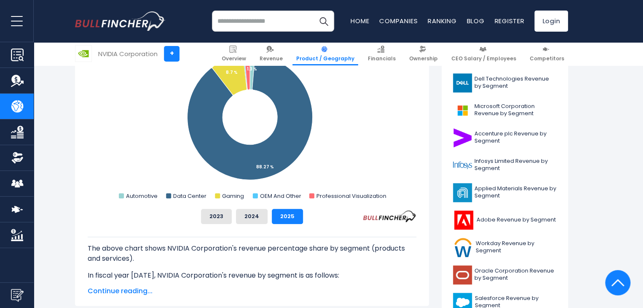 The image size is (643, 308). Describe the element at coordinates (190, 196) in the screenshot. I see `text: Data Center` at that location.